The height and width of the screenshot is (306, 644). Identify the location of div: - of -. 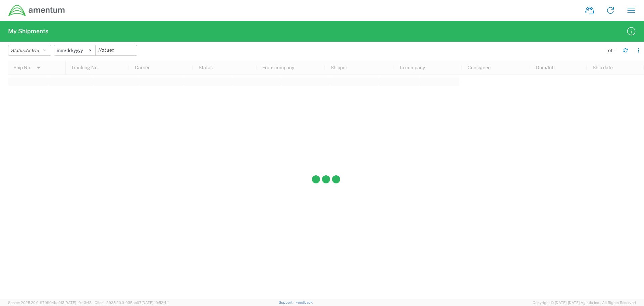
(612, 50).